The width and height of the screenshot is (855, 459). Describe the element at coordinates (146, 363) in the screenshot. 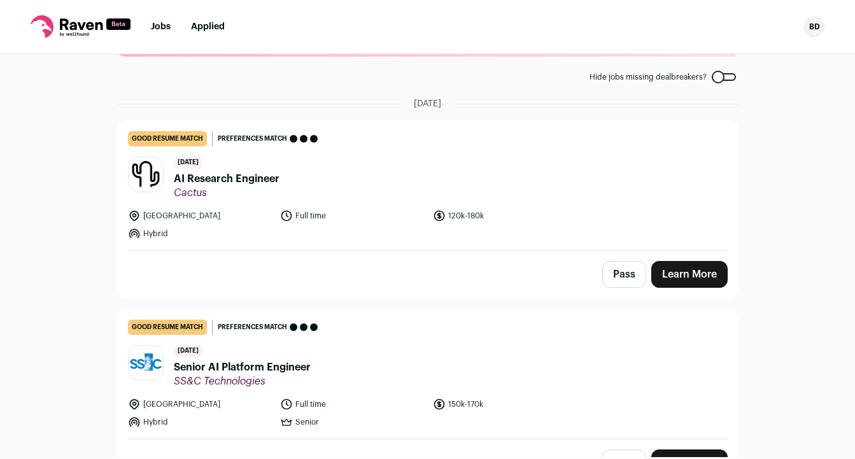

I see `img: a2eba3bfe2f261c100cec69c85c40f1e267dcaa0ad1c873b60c36e2a74ec4558.jpg` at that location.